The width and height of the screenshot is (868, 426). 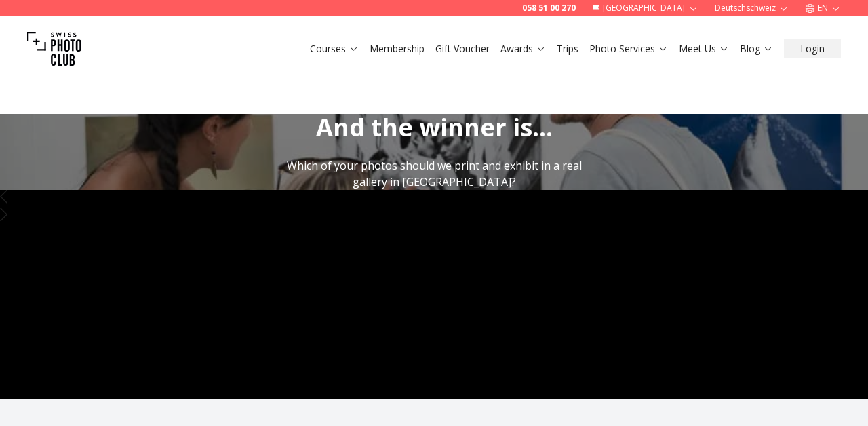 I want to click on a: Blog, so click(x=756, y=49).